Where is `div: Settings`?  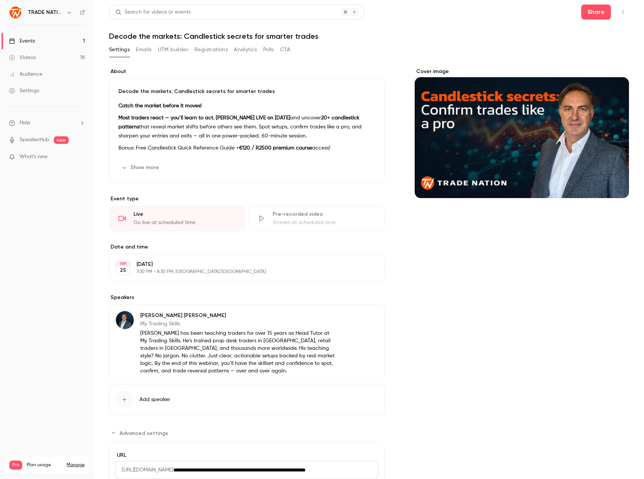 div: Settings is located at coordinates (24, 91).